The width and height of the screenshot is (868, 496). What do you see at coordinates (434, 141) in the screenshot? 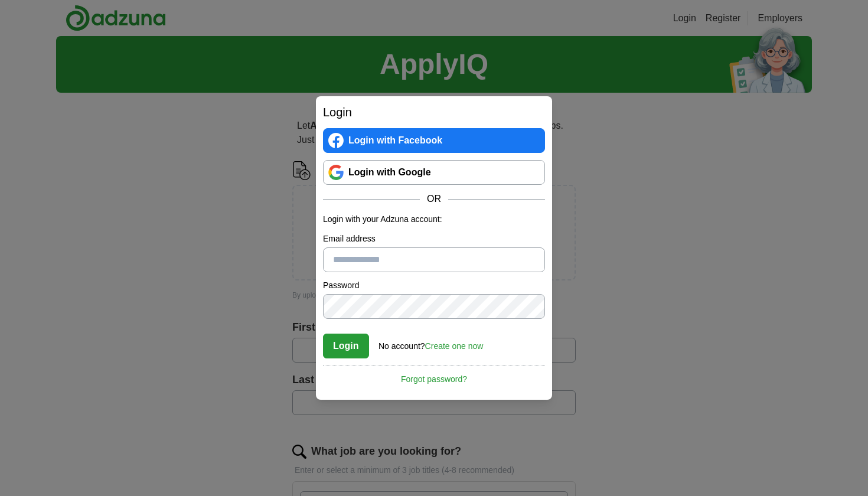
I see `a: Login with Facebook` at bounding box center [434, 141].